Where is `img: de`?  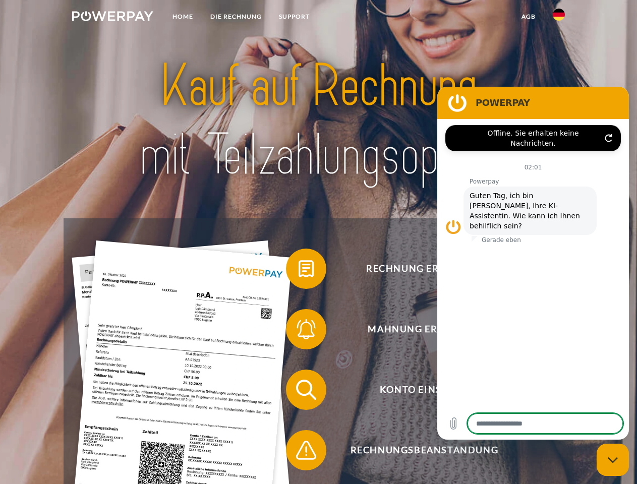
img: de is located at coordinates (558, 15).